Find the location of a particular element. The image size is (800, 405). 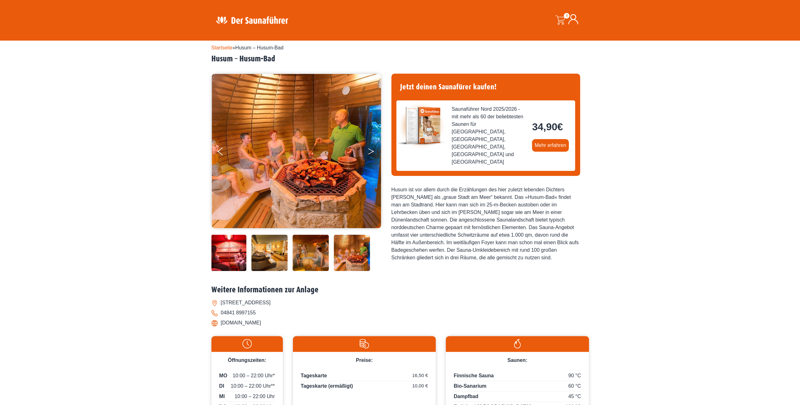

img: Preise-weiss.svg is located at coordinates (364, 344).